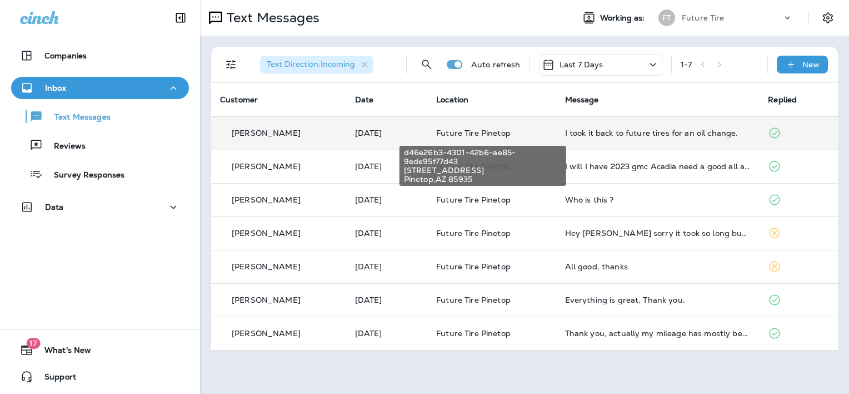 The image size is (849, 394). I want to click on div: Who is this ?, so click(658, 200).